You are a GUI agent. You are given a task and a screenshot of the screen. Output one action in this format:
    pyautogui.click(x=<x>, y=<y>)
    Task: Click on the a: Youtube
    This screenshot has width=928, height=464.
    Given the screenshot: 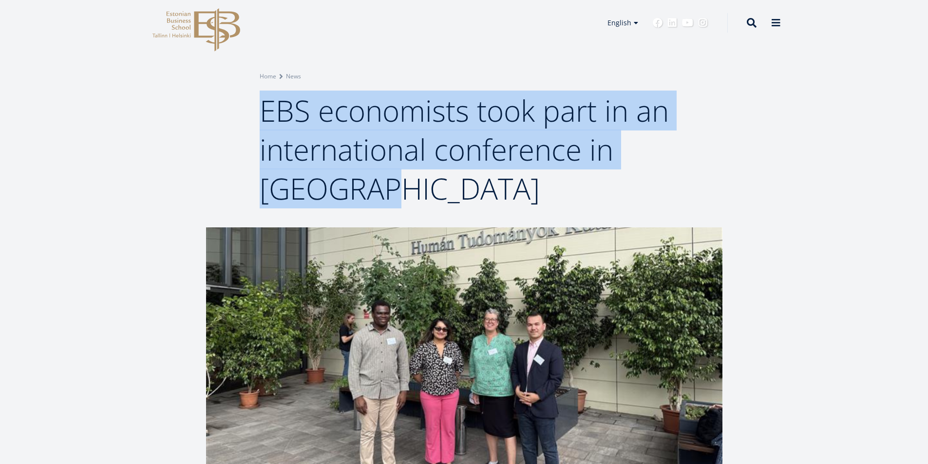 What is the action you would take?
    pyautogui.click(x=688, y=23)
    